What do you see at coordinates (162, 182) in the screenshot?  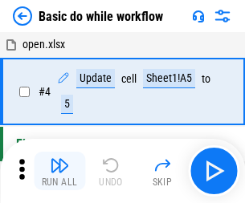 I see `div: Skip` at bounding box center [162, 182].